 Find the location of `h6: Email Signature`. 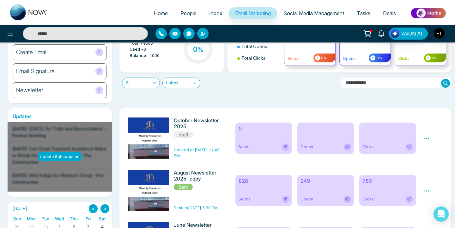

h6: Email Signature is located at coordinates (35, 71).